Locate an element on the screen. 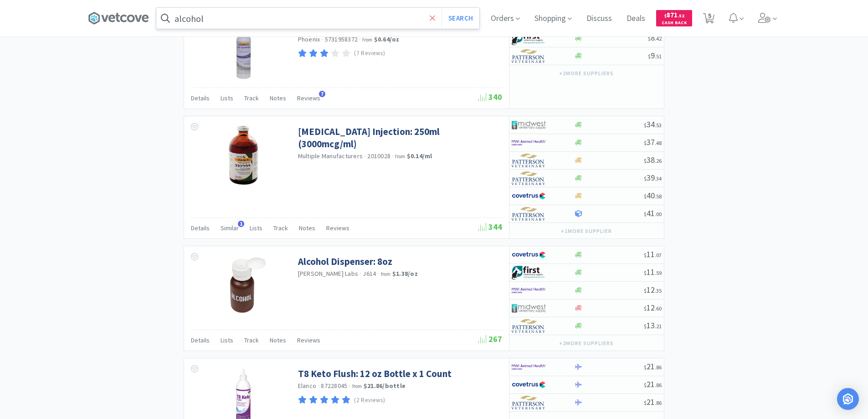 This screenshot has width=868, height=419. a: Deals is located at coordinates (635, 19).